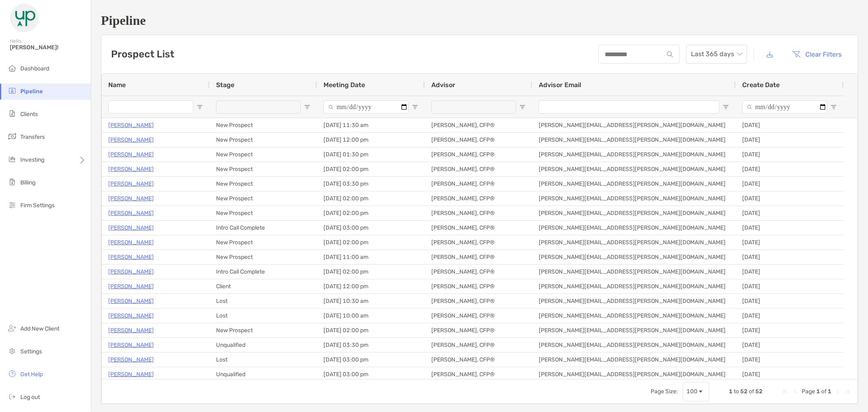 The image size is (868, 412). Describe the element at coordinates (848, 392) in the screenshot. I see `div: Last Page` at that location.